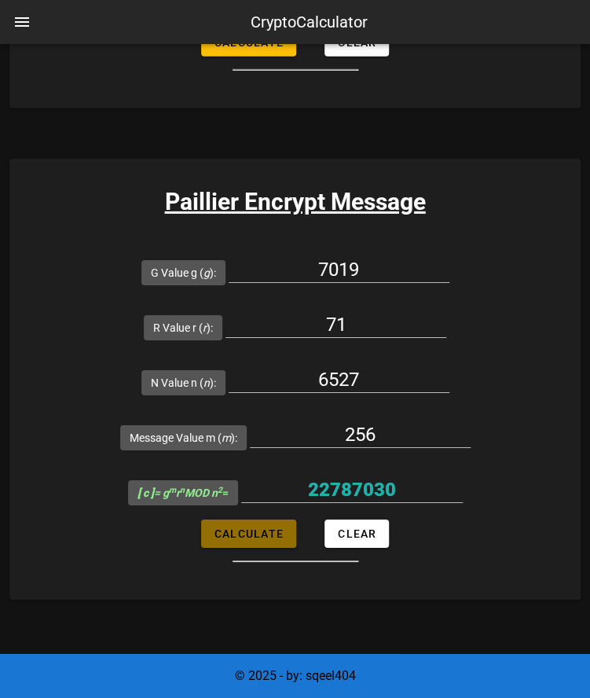  Describe the element at coordinates (183, 438) in the screenshot. I see `label: Message Value m ( ):` at that location.